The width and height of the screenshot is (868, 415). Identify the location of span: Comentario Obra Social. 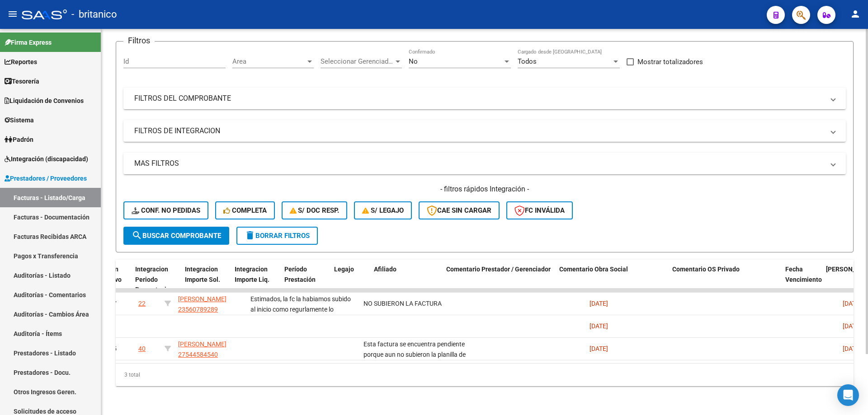
(594, 269).